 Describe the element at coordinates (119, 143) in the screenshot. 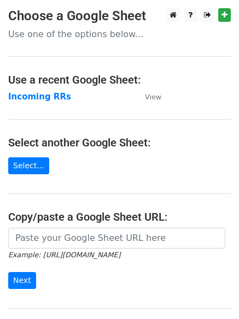

I see `h4: Select another Google Sheet:` at that location.